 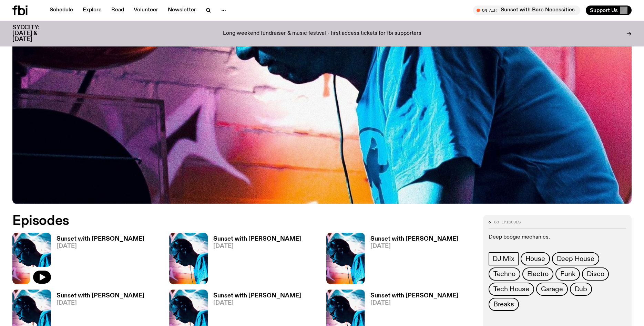 I want to click on a: Breaks, so click(x=504, y=304).